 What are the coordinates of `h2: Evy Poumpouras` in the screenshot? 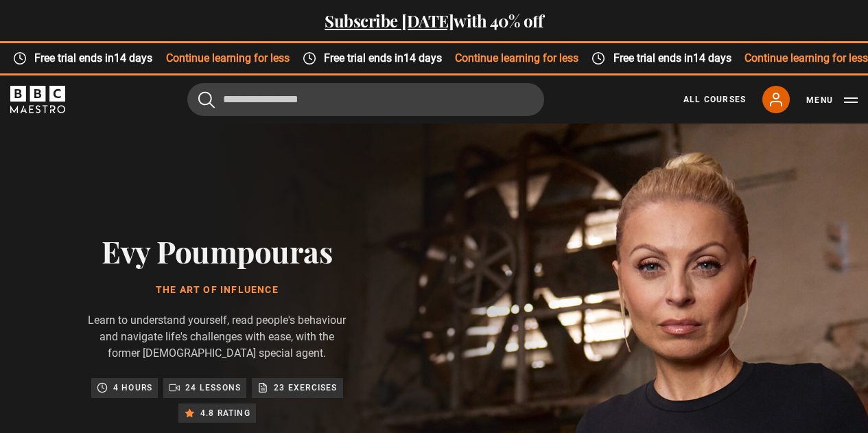 It's located at (217, 250).